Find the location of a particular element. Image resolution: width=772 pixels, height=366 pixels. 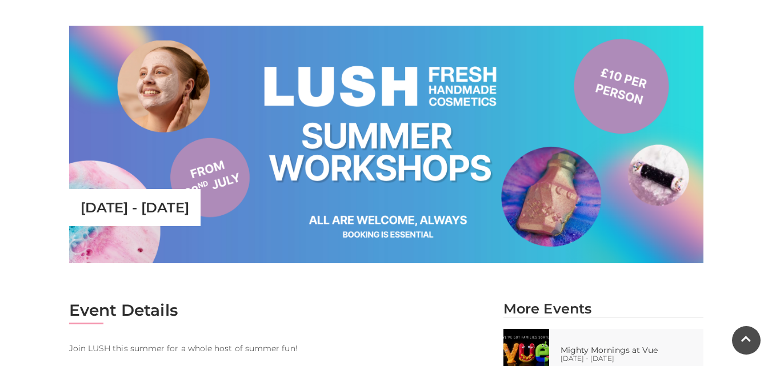

h2: More Events is located at coordinates (603, 308).